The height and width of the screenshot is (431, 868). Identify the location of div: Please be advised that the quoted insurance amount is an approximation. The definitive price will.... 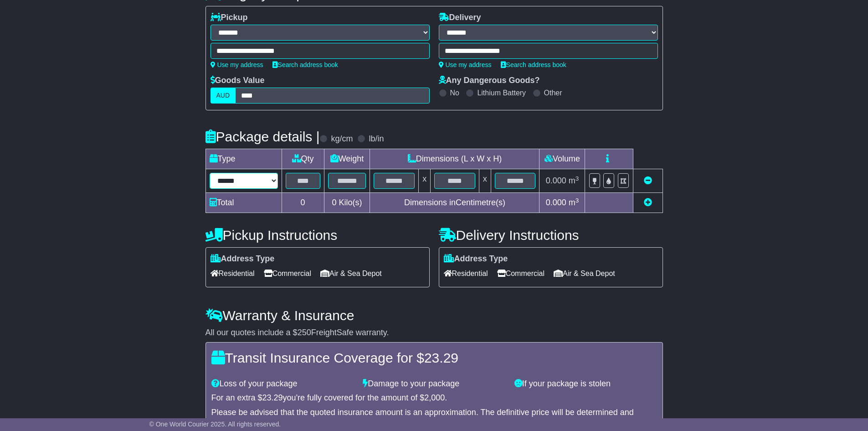
(434, 417).